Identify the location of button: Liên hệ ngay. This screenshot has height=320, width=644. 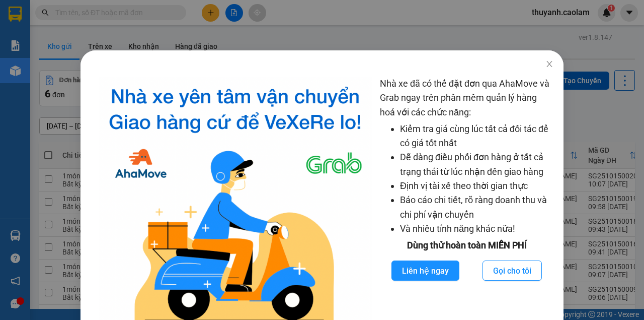
(425, 270).